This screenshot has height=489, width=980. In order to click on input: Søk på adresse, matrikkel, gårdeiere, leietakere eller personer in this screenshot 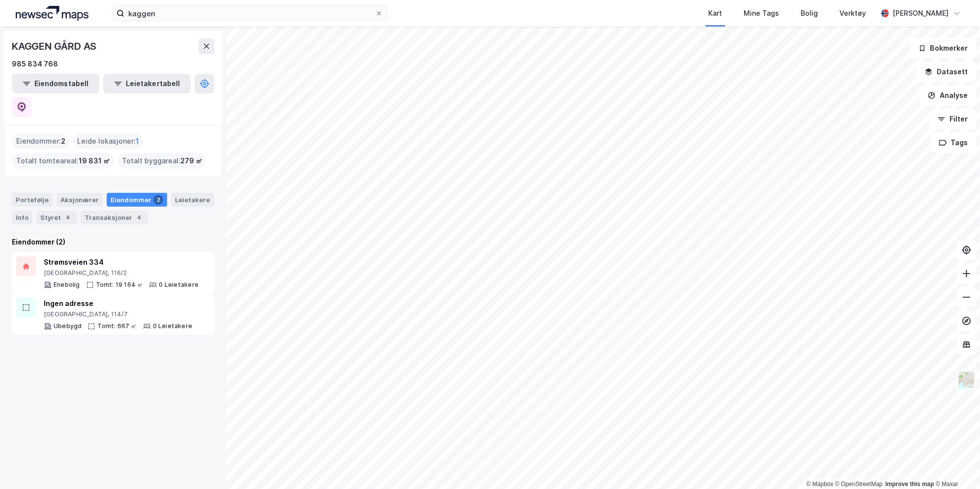, I will do `click(250, 14)`.